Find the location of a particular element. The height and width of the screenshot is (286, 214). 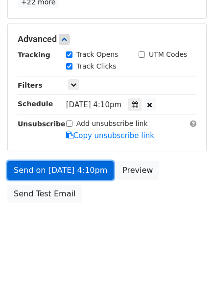

div: Chat Widget is located at coordinates (190, 263).